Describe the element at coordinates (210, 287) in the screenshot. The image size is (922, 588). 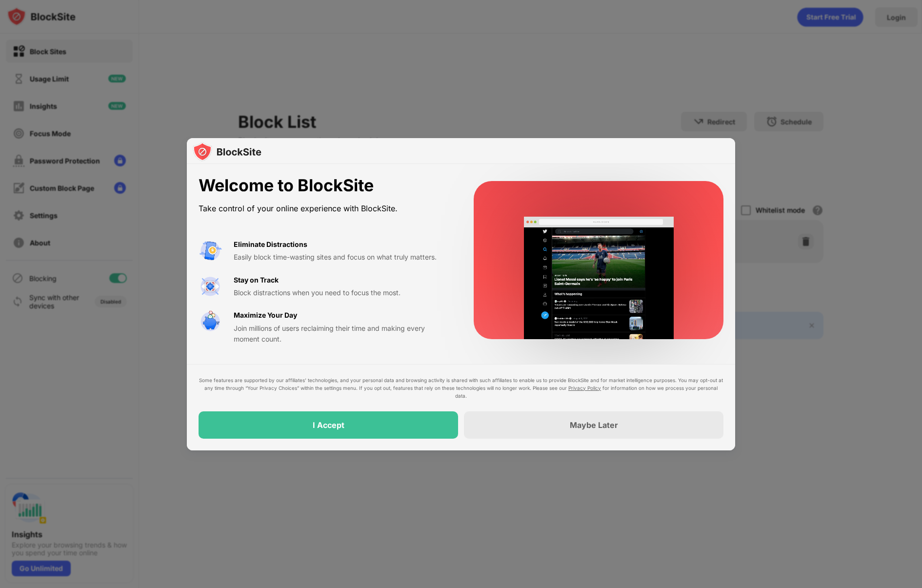
I see `img: value-focus.svg` at that location.